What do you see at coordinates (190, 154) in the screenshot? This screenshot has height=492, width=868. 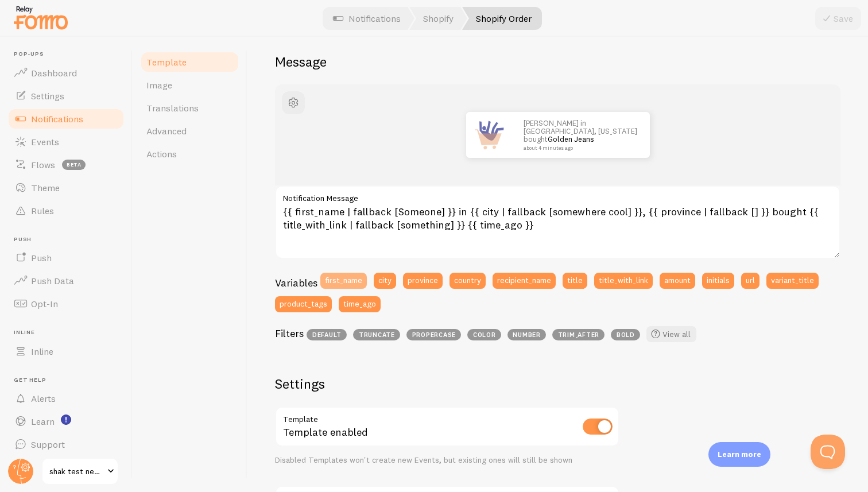 I see `a: Actions` at bounding box center [190, 154].